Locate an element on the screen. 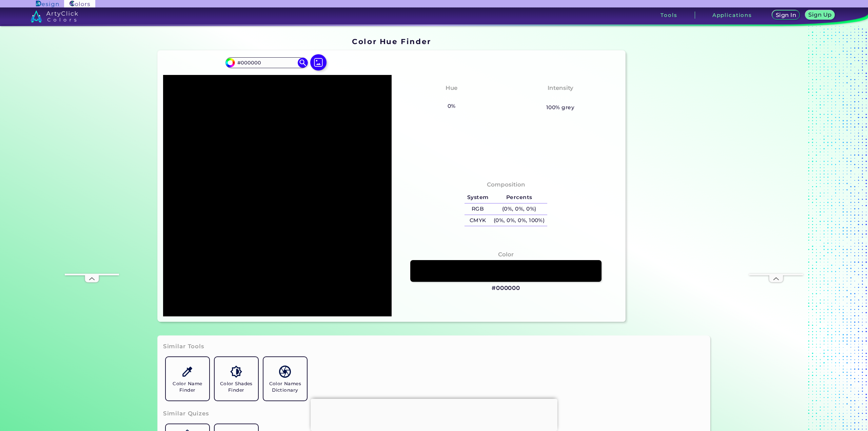 Image resolution: width=868 pixels, height=431 pixels. a: Sign In is located at coordinates (786, 15).